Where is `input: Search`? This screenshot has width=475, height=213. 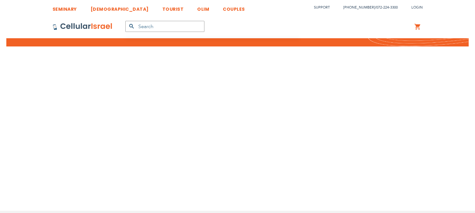
input: Search is located at coordinates (165, 26).